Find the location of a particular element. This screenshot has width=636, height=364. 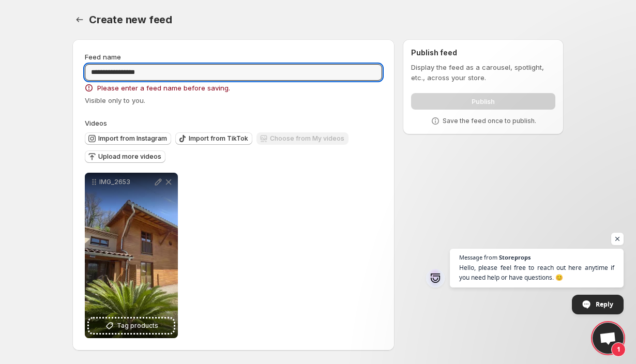

span: Import from Instagram is located at coordinates (132, 138).